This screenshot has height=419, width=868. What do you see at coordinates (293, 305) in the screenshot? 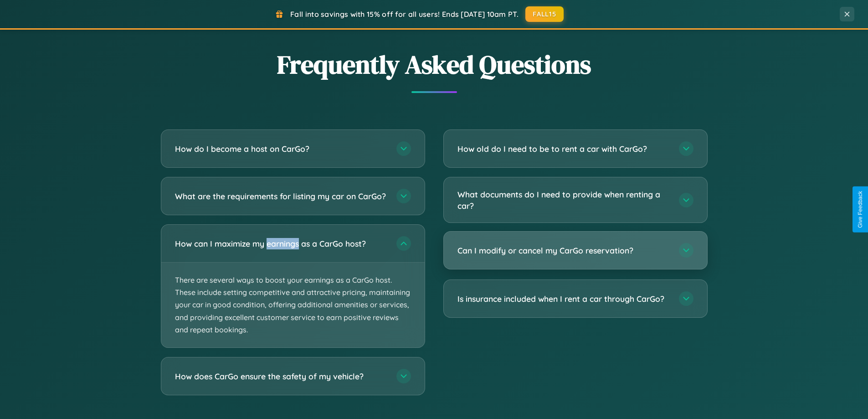
I see `p: There are several ways to boost your earnings as a CarGo host. These include setting competitive ...` at bounding box center [293, 305].